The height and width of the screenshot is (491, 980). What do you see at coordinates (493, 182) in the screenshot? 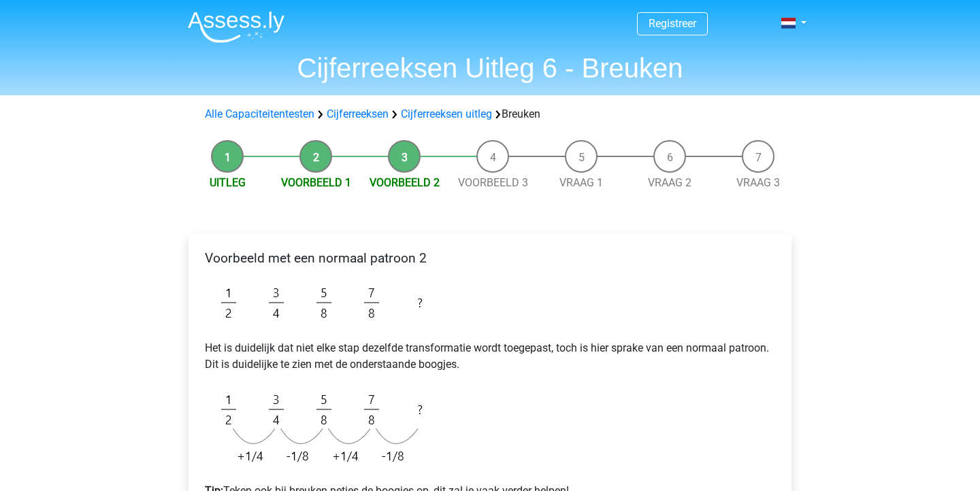
I see `a: Voorbeeld 3` at bounding box center [493, 182].